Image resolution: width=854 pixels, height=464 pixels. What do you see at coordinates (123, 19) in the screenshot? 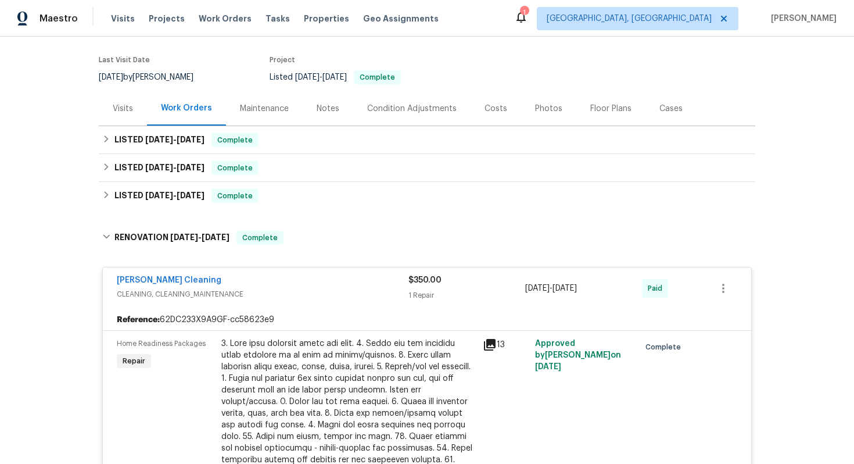
I see `span: Visits` at bounding box center [123, 19].